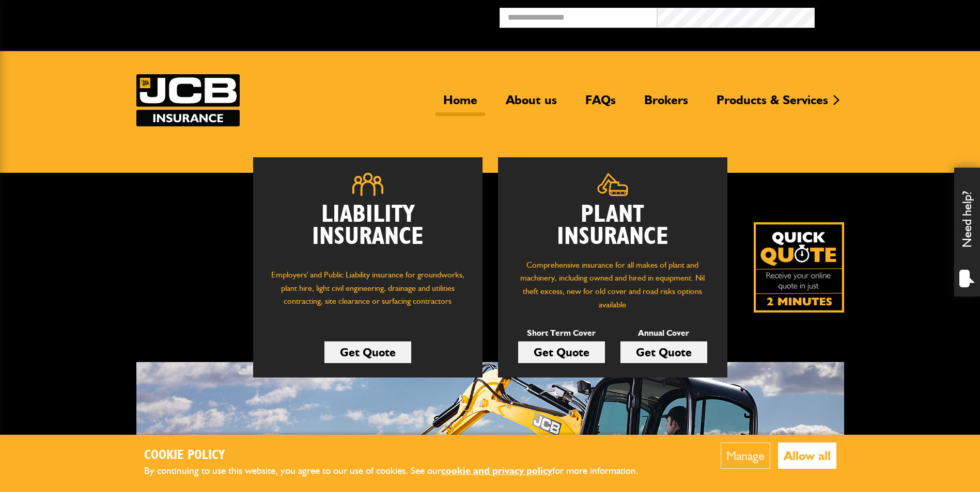 This screenshot has height=492, width=980. I want to click on button: Broker Login, so click(893, 15).